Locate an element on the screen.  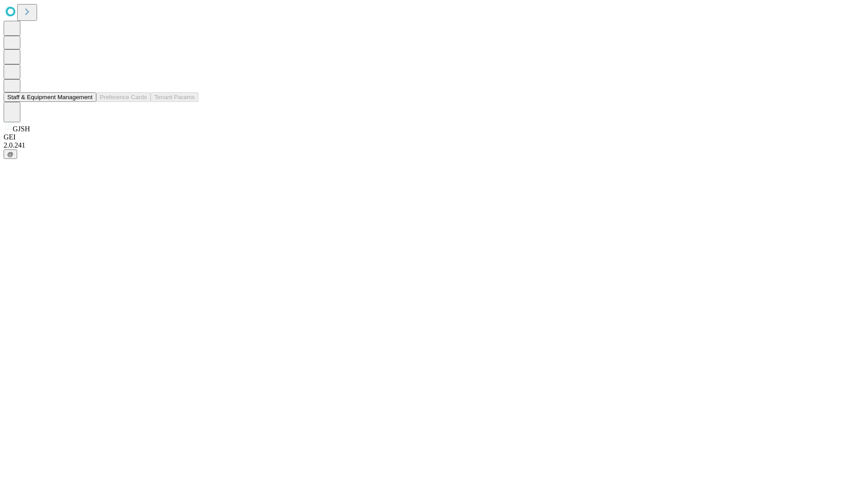
span: GJSH is located at coordinates (21, 129).